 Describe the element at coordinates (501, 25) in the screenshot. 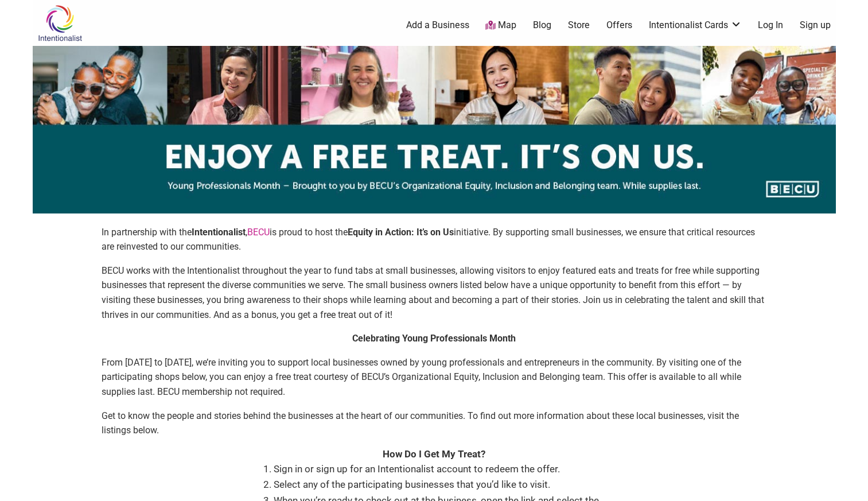

I see `a: Map` at that location.